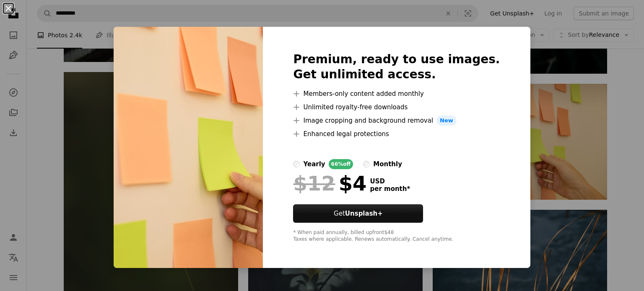 This screenshot has width=644, height=291. What do you see at coordinates (396, 134) in the screenshot?
I see `li: Enhanced legal protections` at bounding box center [396, 134].